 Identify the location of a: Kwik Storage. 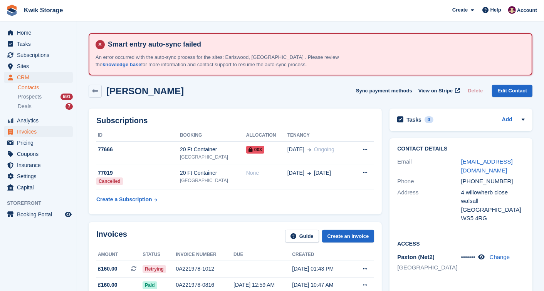
(43, 10).